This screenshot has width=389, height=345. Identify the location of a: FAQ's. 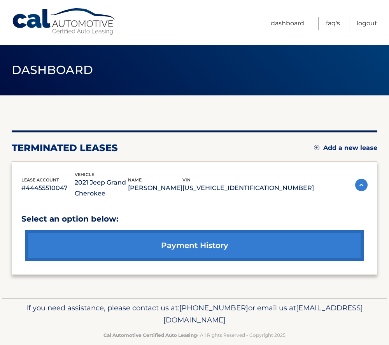
(333, 23).